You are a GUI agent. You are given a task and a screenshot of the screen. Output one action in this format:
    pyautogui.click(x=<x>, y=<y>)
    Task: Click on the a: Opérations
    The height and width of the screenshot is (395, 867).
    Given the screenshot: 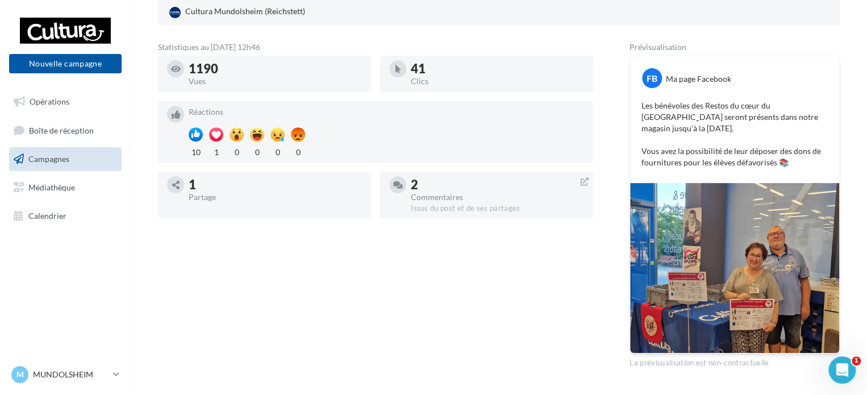 What is the action you would take?
    pyautogui.click(x=65, y=102)
    